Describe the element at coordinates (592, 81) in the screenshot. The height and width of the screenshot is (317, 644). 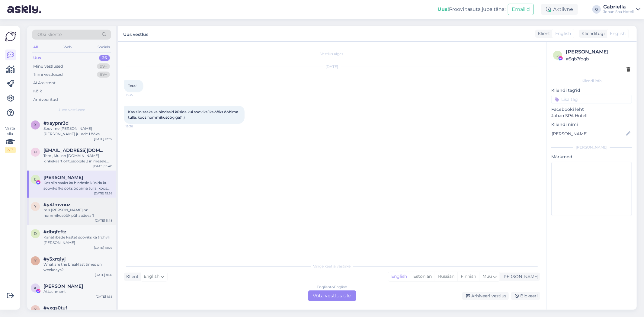
I see `div: Kliendi info` at that location.